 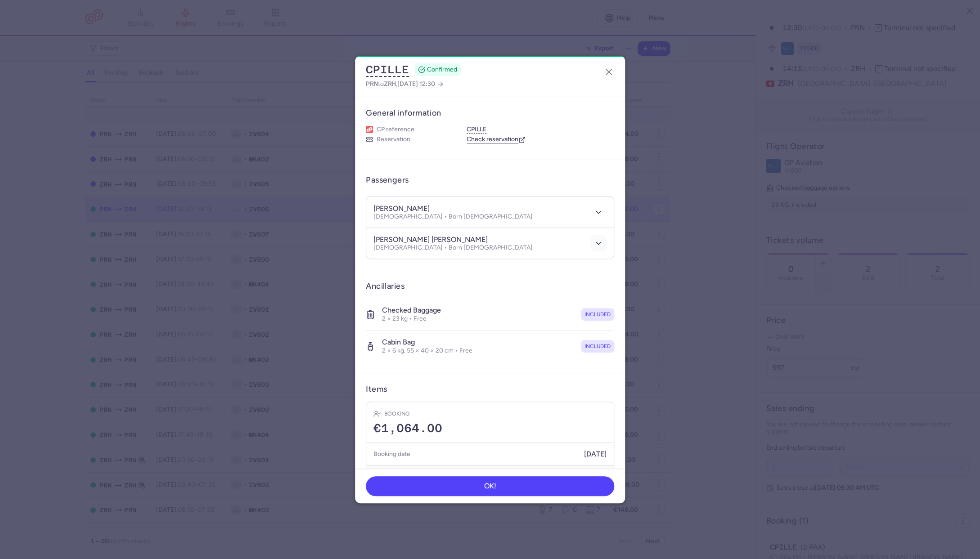 I want to click on div: Booking€1,064.00, so click(x=490, y=423).